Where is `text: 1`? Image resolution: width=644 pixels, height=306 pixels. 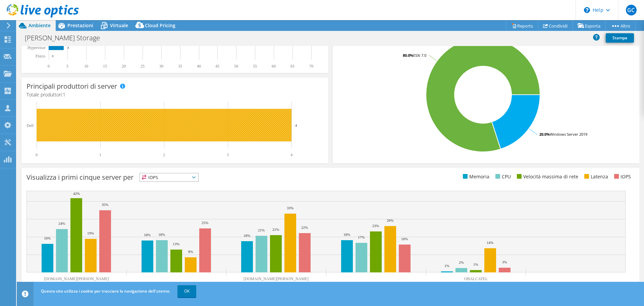
text: 1 is located at coordinates (100, 155).